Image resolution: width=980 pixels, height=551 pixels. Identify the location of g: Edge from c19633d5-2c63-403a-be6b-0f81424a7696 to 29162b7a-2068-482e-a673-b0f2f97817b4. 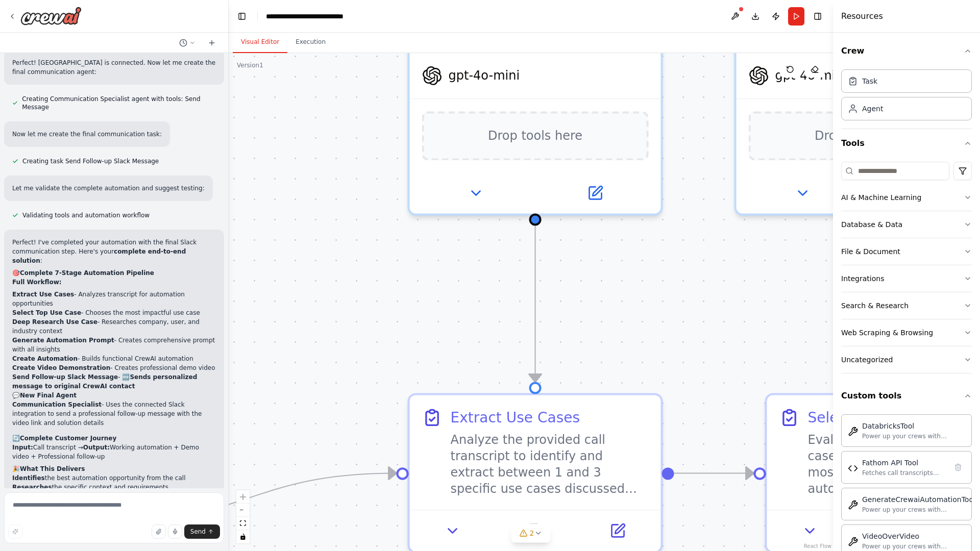
(714, 473).